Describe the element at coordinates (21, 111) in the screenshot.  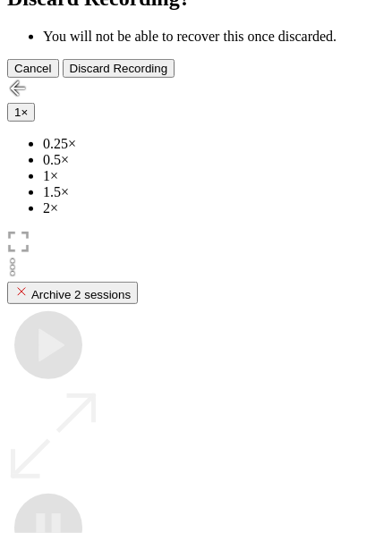
I see `button: 1×` at that location.